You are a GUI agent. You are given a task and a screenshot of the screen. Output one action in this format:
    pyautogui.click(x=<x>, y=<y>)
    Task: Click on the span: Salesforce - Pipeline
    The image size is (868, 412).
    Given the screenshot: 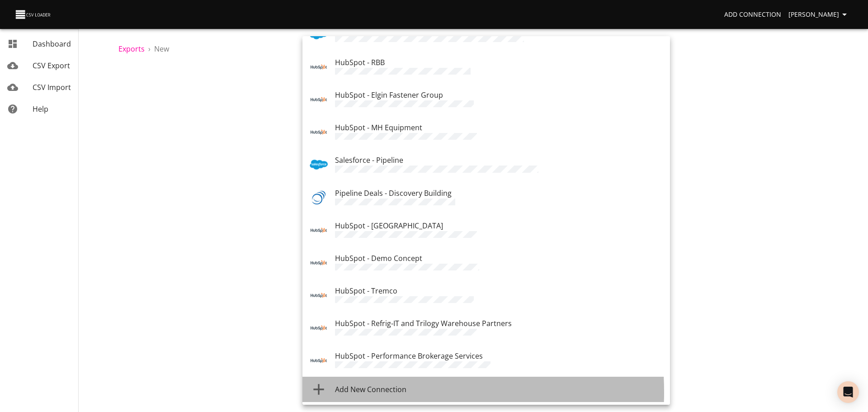 What is the action you would take?
    pyautogui.click(x=369, y=160)
    